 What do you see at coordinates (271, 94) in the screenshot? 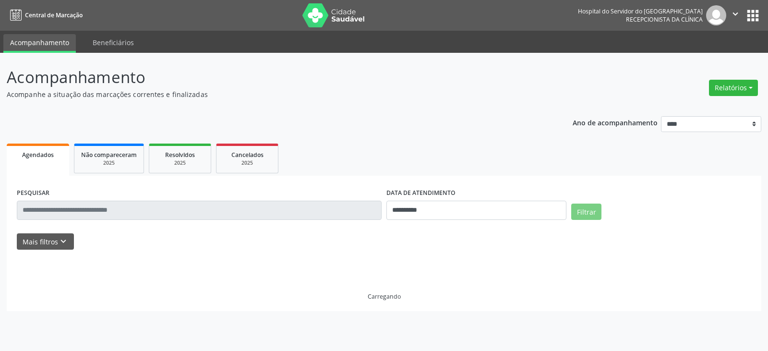
I see `p: Acompanhe a situação das marcações correntes e finalizadas` at bounding box center [271, 94].